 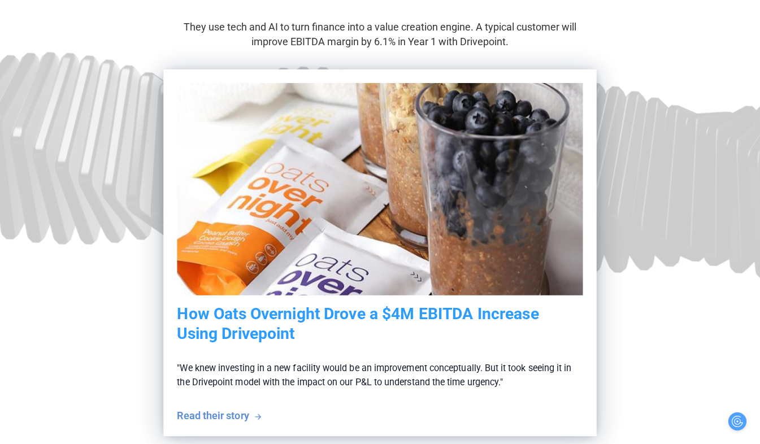 I want to click on h5: How Oats Overnight Drove a $4M EBITDA Increase Using Drivepoint, so click(x=380, y=324).